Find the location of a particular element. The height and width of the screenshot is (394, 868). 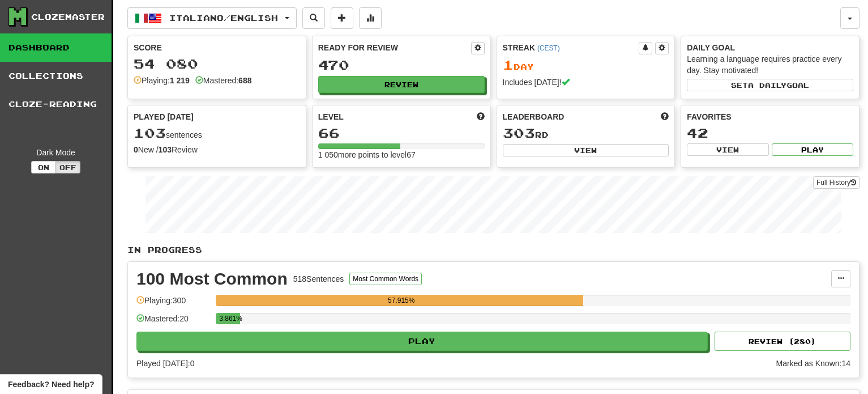

div: 470 is located at coordinates (402, 65).